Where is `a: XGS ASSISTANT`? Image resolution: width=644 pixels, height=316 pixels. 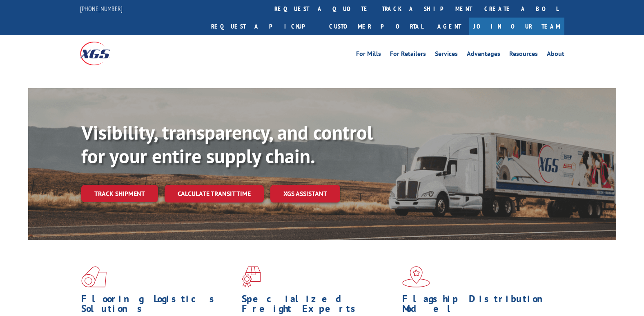 a: XGS ASSISTANT is located at coordinates (305, 194).